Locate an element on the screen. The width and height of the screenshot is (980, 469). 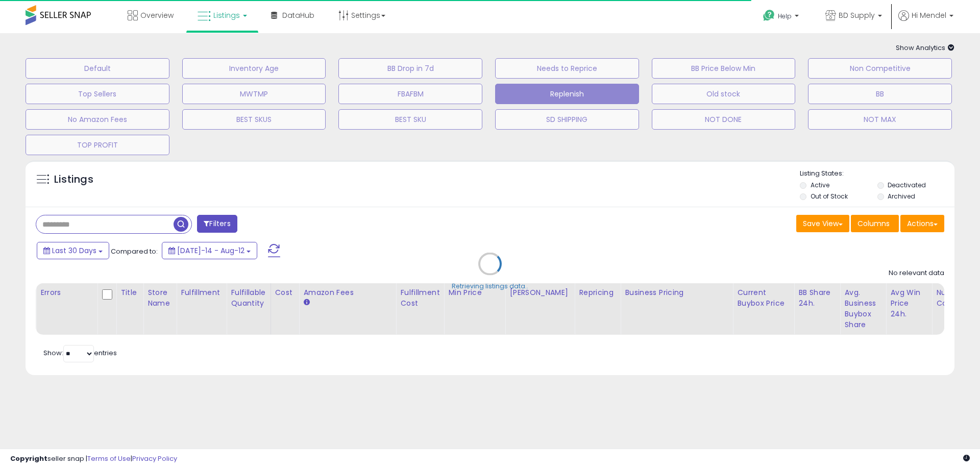
button: BB is located at coordinates (880, 94).